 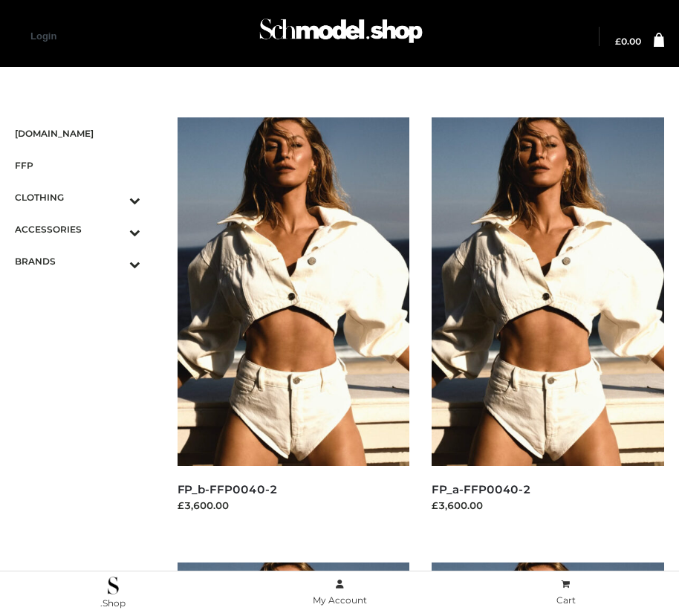 What do you see at coordinates (77, 197) in the screenshot?
I see `a: CLOTHINGToggle Submenu` at bounding box center [77, 197].